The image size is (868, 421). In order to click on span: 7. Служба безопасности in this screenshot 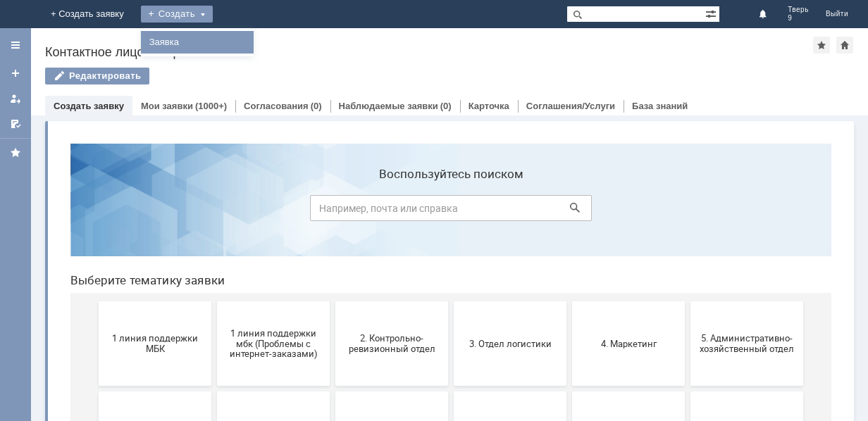, I will do `click(214, 301)`.